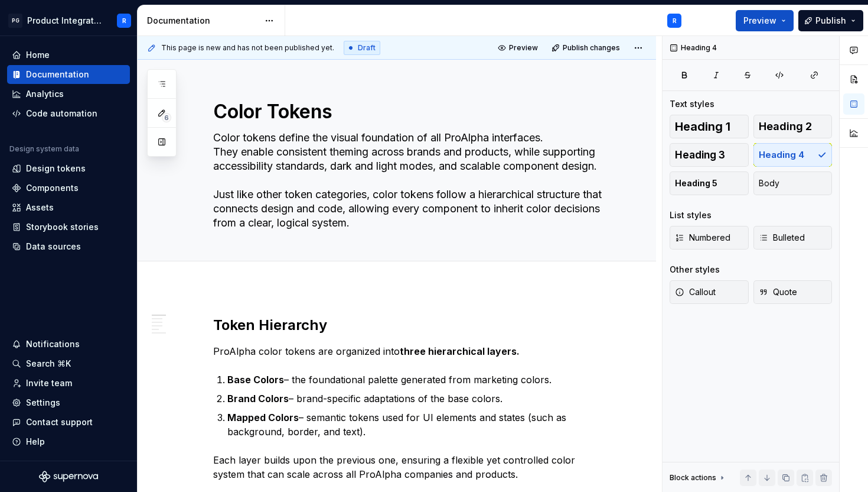  I want to click on div: Invite team, so click(49, 383).